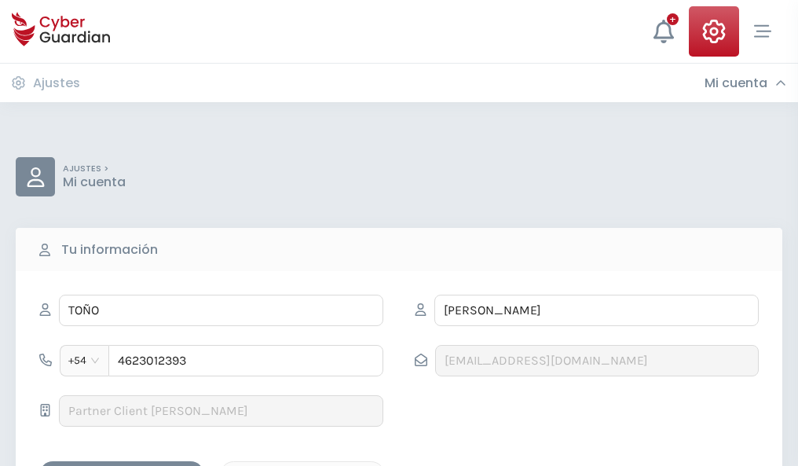  I want to click on div: Mi cuenta, so click(746, 83).